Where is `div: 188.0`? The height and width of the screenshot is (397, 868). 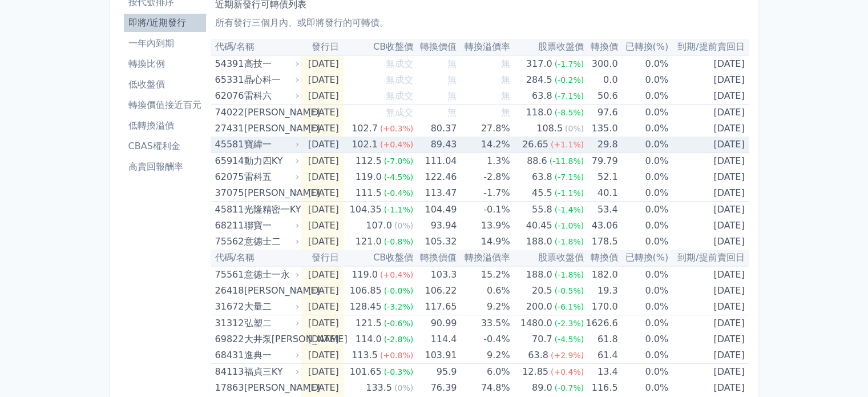
div: 188.0 is located at coordinates (539, 275).